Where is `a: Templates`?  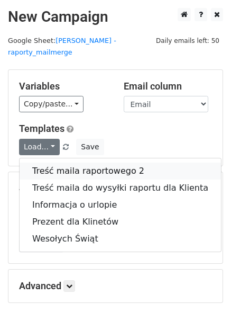 a: Templates is located at coordinates (42, 128).